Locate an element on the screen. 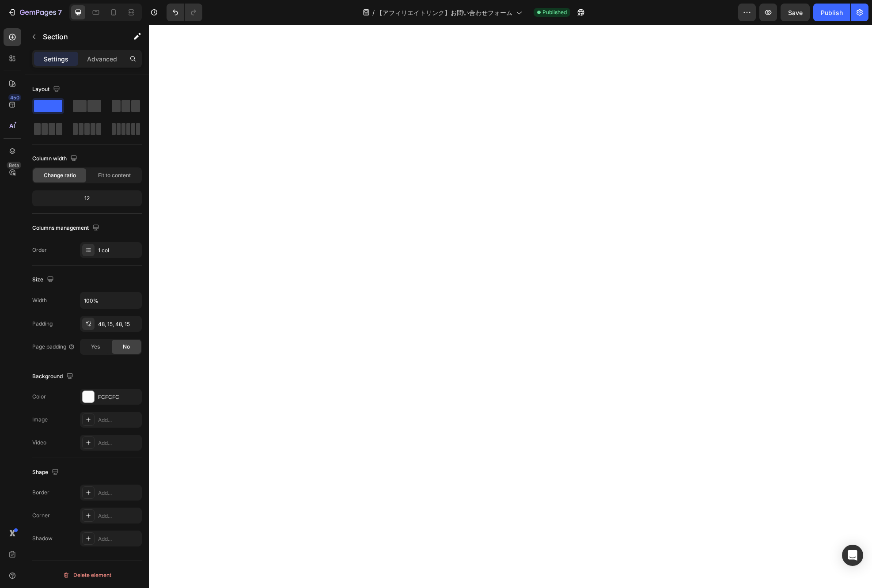  button: Publish is located at coordinates (832, 12).